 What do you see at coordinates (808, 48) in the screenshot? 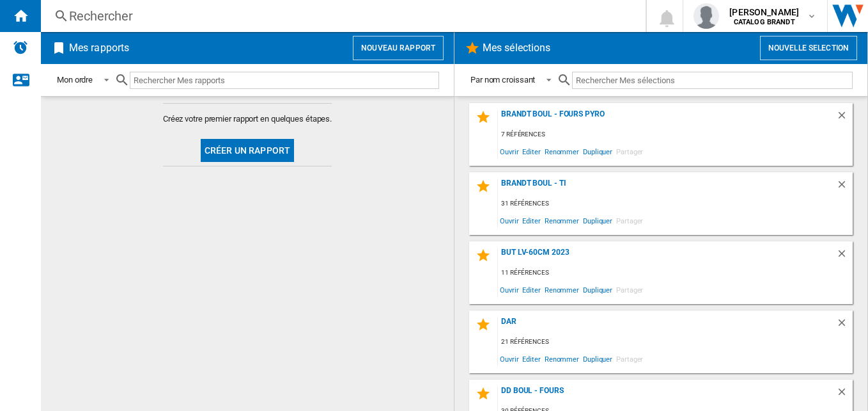
I see `button: Nouvelle selection` at bounding box center [808, 48].